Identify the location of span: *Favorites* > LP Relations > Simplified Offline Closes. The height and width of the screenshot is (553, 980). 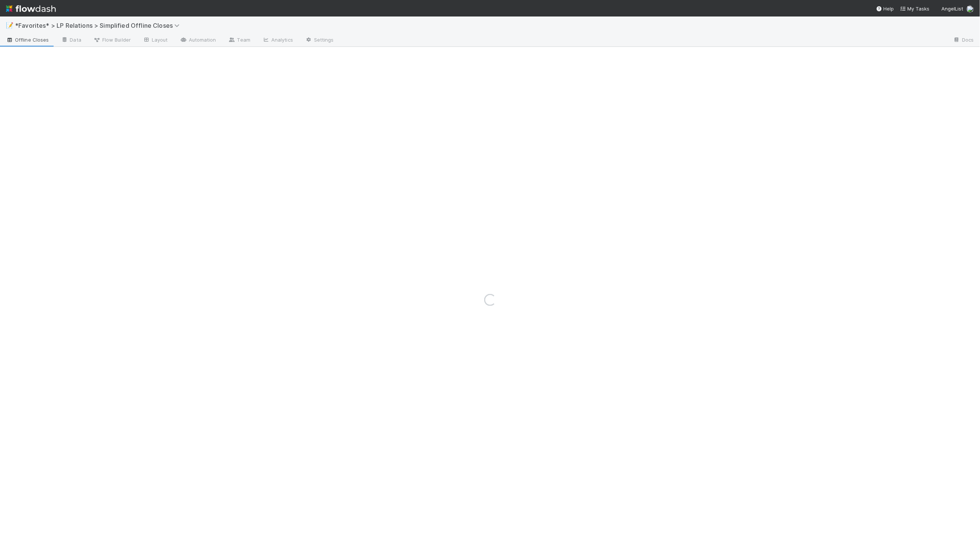
(99, 25).